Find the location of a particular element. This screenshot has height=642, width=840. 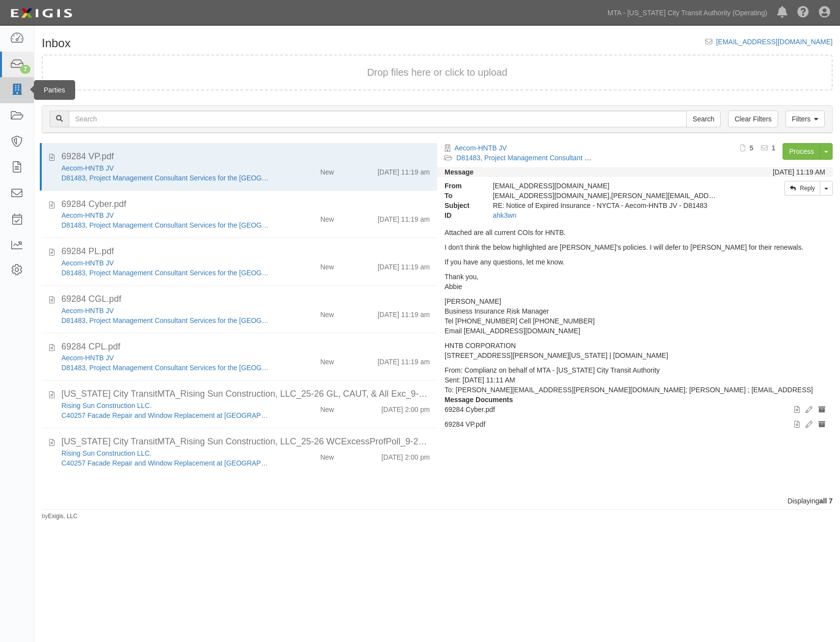

div: 69284 VP.pdf is located at coordinates (246, 157).